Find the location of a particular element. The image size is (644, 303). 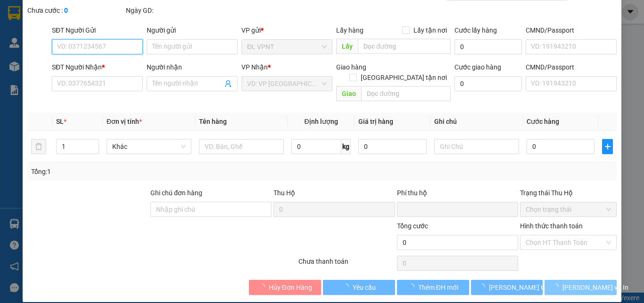

span: Tổng cước is located at coordinates (412, 226).